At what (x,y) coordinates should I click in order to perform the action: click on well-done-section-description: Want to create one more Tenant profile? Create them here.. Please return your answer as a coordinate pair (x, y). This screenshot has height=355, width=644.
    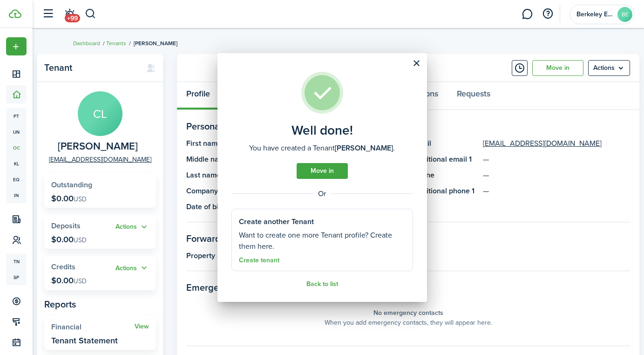
    Looking at the image, I should click on (322, 241).